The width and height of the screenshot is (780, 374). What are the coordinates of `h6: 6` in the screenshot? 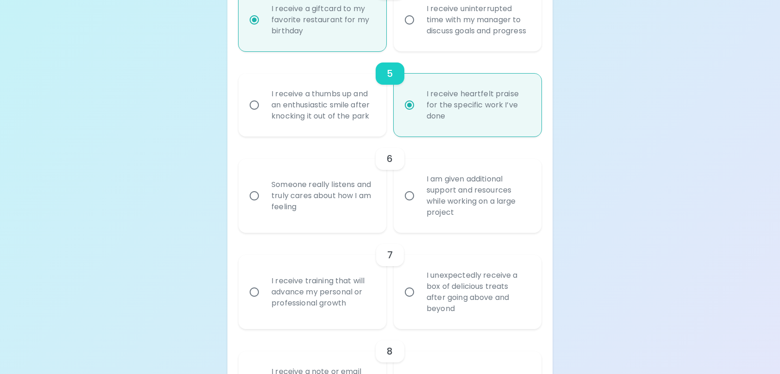 It's located at (389, 159).